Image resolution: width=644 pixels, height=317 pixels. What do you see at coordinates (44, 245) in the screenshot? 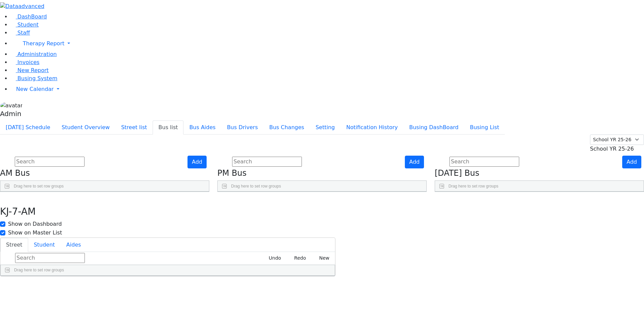
I see `button: Student` at bounding box center [44, 245].